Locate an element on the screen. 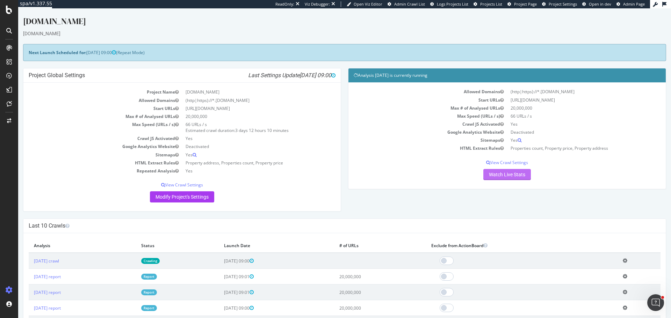  th: # of URLs is located at coordinates (362, 237).